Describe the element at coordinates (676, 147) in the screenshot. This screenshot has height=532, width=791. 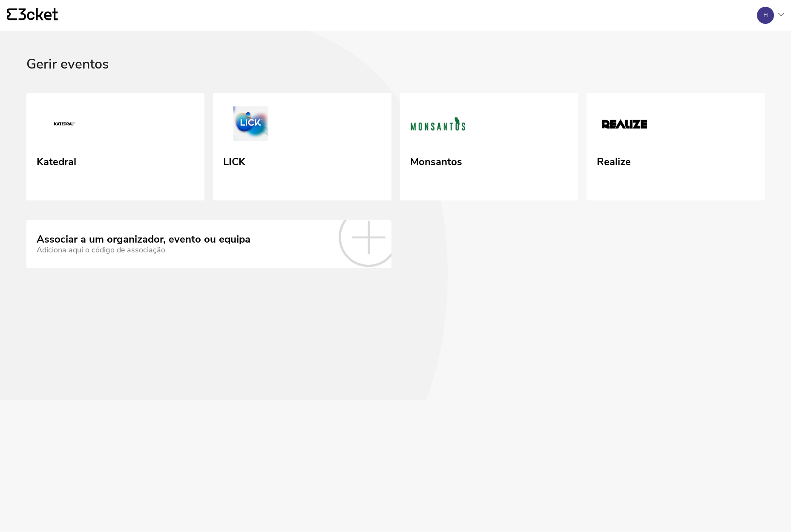
I see `a: Realize Realize` at that location.